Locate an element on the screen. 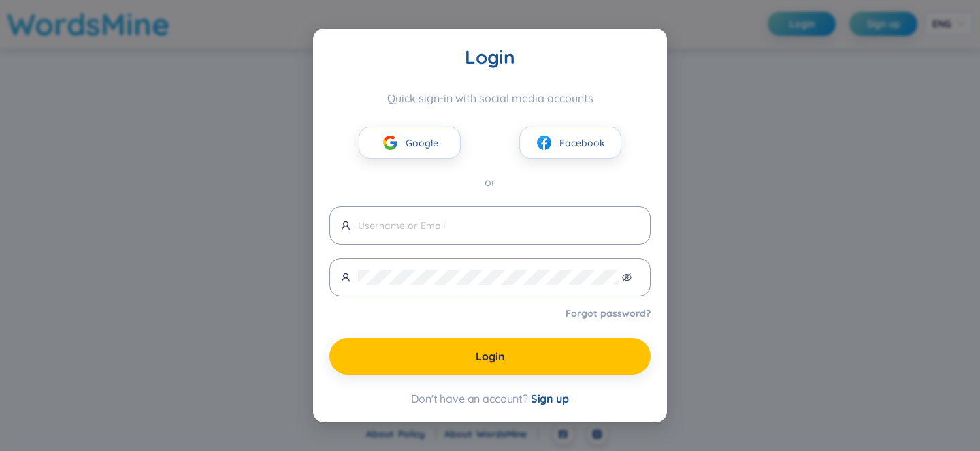 This screenshot has height=451, width=980. span: eye-invisible is located at coordinates (627, 277).